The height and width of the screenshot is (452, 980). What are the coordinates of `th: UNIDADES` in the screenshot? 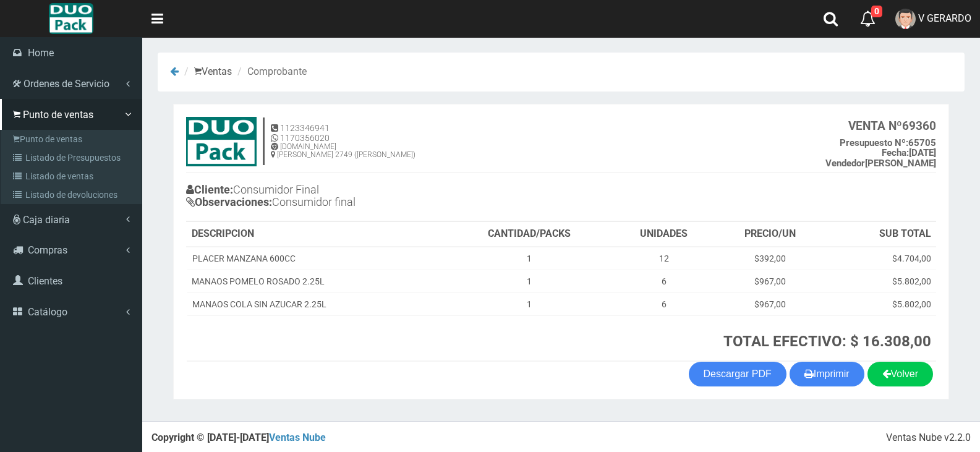 It's located at (664, 235).